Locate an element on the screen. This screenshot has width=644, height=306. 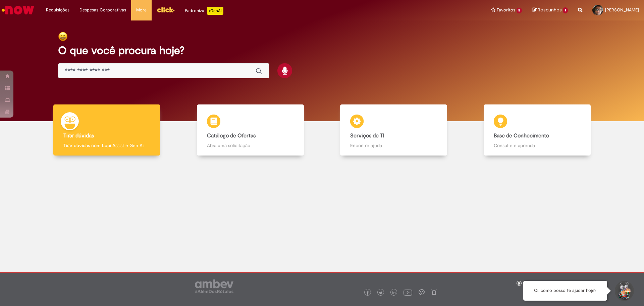
b: Serviços de TI is located at coordinates (367, 136).